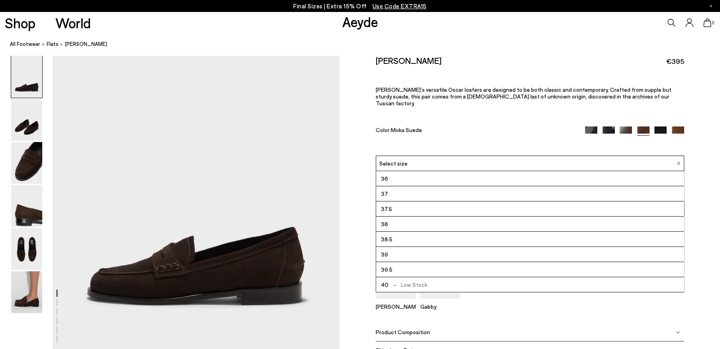  What do you see at coordinates (385, 193) in the screenshot?
I see `span: 37` at bounding box center [385, 193].